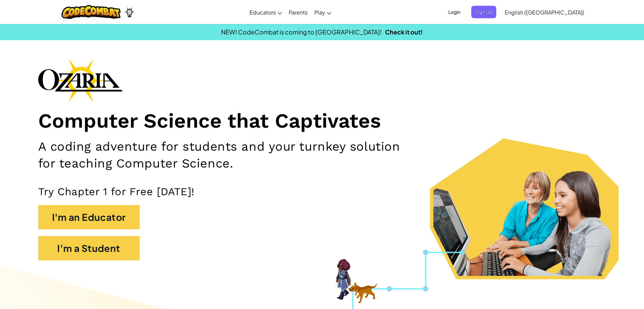 This screenshot has height=309, width=644. What do you see at coordinates (81, 80) in the screenshot?
I see `img: Ozaria branding logo` at bounding box center [81, 80].